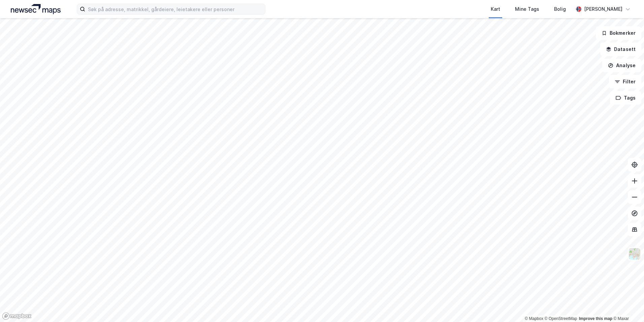  What do you see at coordinates (496, 9) in the screenshot?
I see `div: Kart` at bounding box center [496, 9].